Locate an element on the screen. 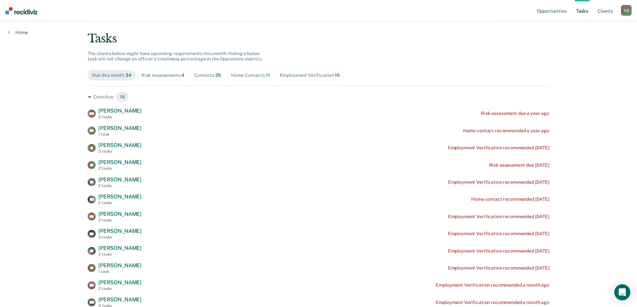  button: SQ is located at coordinates (626, 10).